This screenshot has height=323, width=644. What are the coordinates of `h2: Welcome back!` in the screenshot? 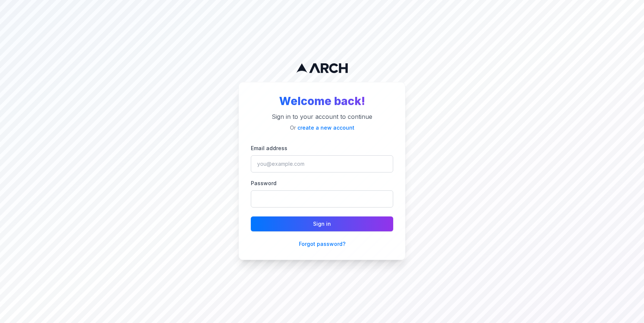 It's located at (322, 101).